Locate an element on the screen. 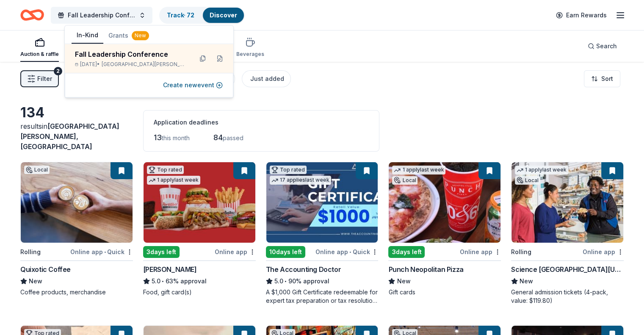 The height and width of the screenshot is (335, 644). div: 10 days left is located at coordinates (285, 252).